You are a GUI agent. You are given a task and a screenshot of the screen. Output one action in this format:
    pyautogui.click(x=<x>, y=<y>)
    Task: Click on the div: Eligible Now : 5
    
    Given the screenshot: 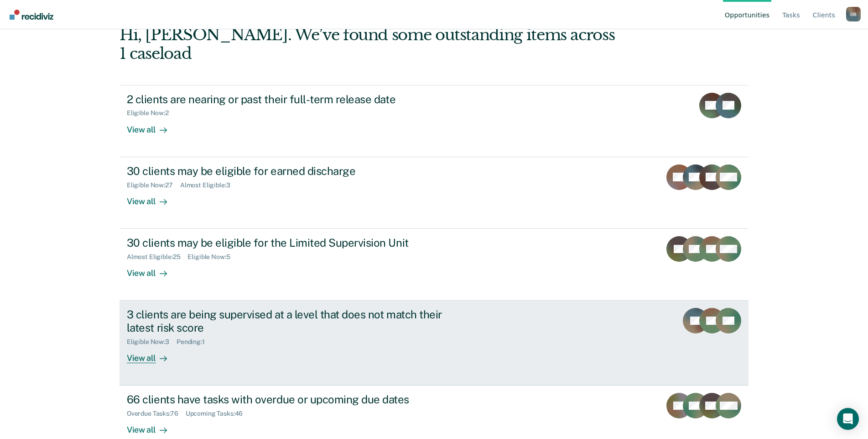 What is the action you would take?
    pyautogui.click(x=212, y=257)
    